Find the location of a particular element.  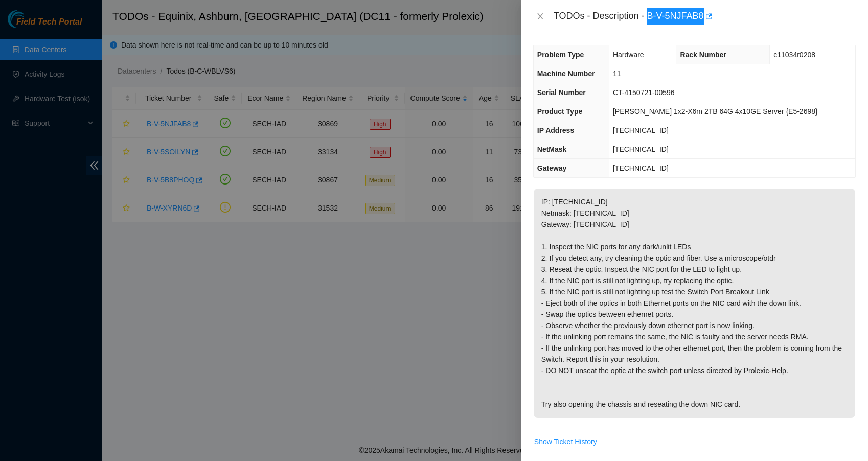

button: Close is located at coordinates (541, 16).